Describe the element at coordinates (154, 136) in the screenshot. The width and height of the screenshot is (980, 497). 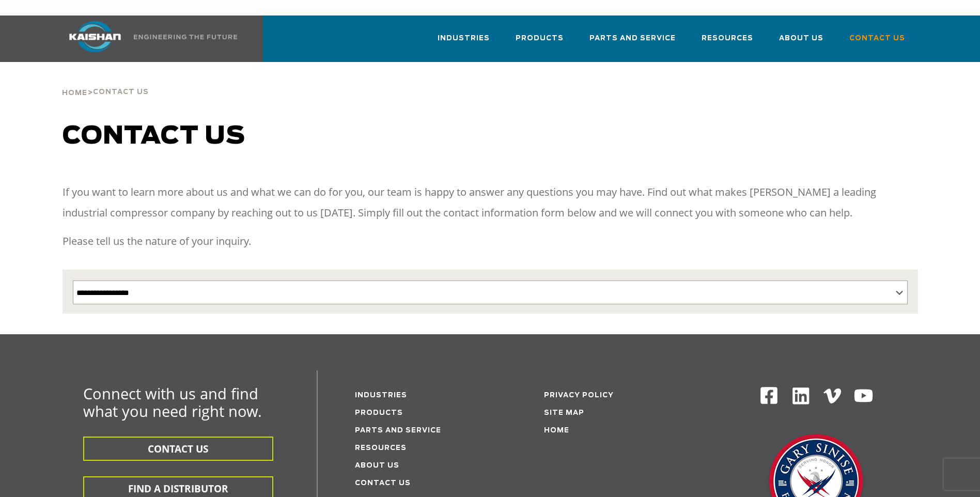
I see `span: Contact us` at that location.